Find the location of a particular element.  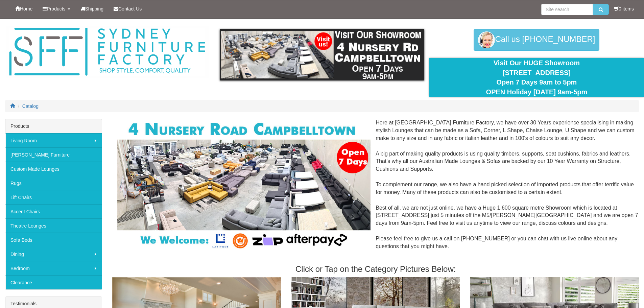

a: Living Room is located at coordinates (54, 141).